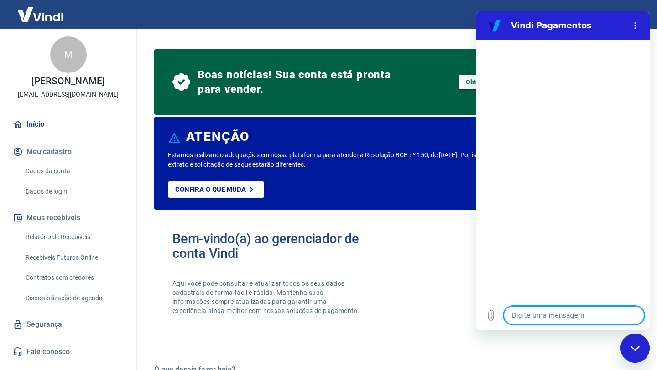  I want to click on h2: Vindi Pagamentos, so click(90, 15).